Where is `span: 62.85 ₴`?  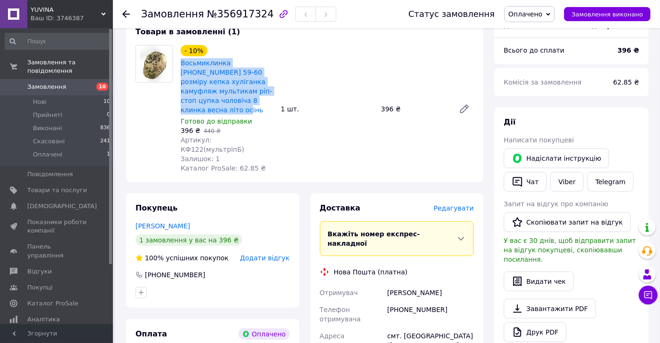
span: 62.85 ₴ is located at coordinates (626, 82).